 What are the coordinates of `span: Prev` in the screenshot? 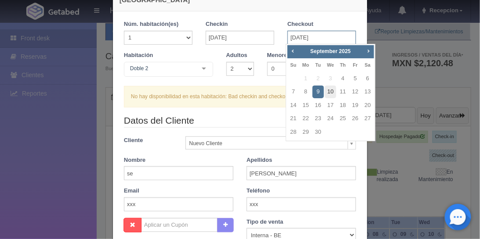 It's located at (292, 51).